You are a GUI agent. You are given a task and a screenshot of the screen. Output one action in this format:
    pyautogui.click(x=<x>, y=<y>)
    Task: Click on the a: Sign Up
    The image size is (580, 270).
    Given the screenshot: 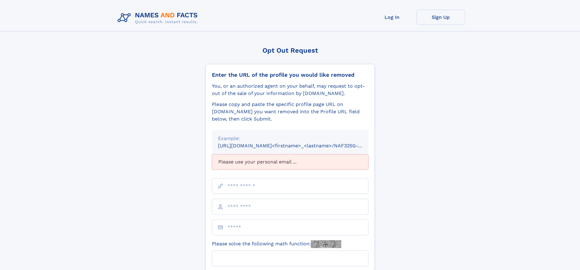 What is the action you would take?
    pyautogui.click(x=441, y=17)
    